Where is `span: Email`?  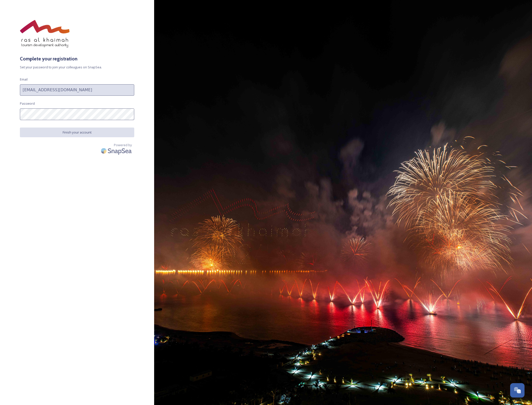
span: Email is located at coordinates (24, 79).